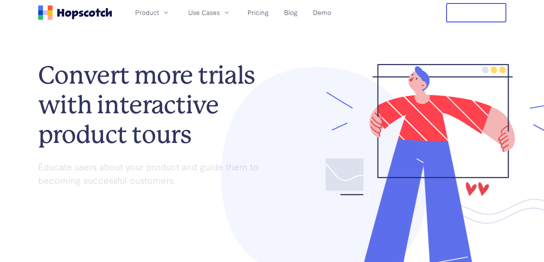 Image resolution: width=544 pixels, height=262 pixels. I want to click on a: Demo, so click(322, 12).